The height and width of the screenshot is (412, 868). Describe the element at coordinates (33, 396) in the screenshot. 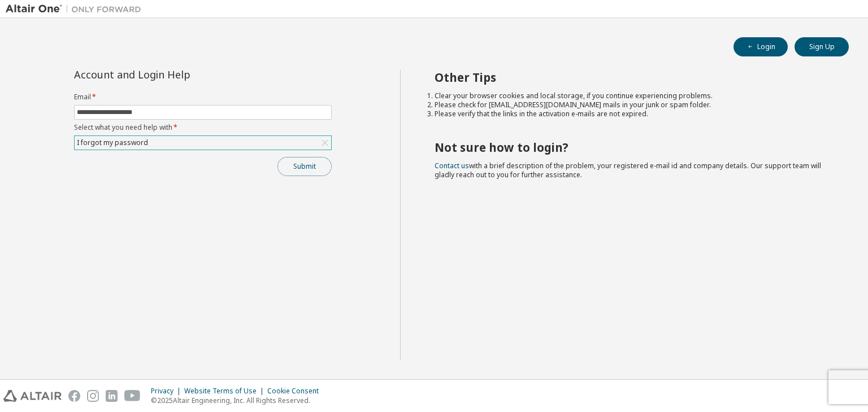

I see `img: altair_logo.svg` at that location.